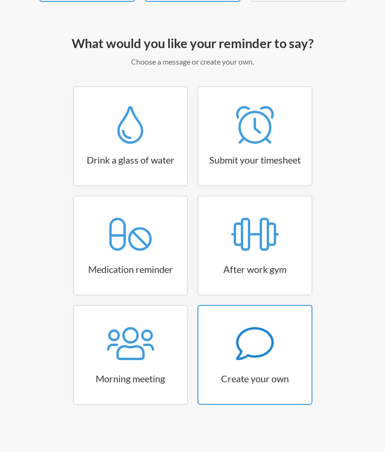 The image size is (385, 452). What do you see at coordinates (255, 269) in the screenshot?
I see `h3: After work gym` at bounding box center [255, 269].